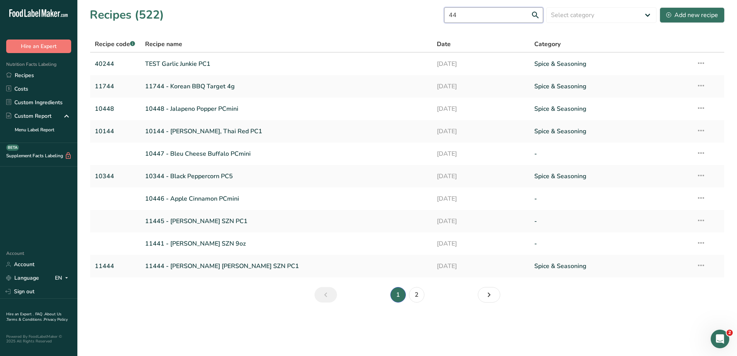 The width and height of the screenshot is (737, 356). What do you see at coordinates (115, 176) in the screenshot?
I see `a: 10344` at bounding box center [115, 176].